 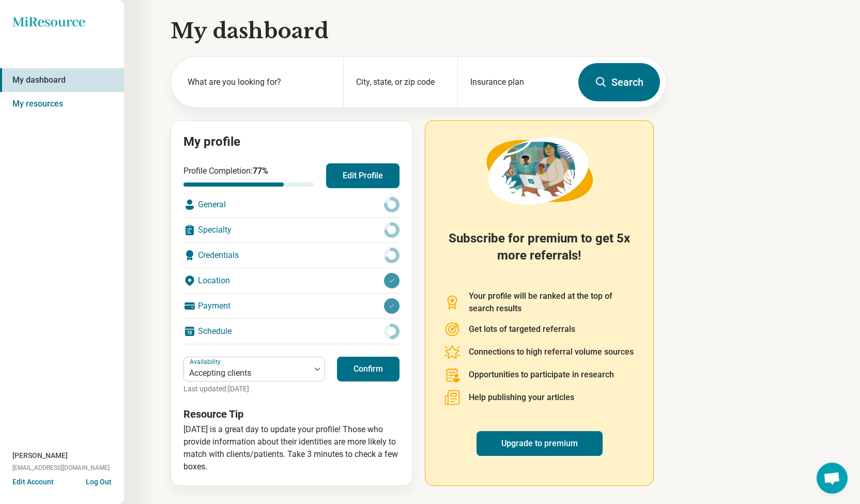 What do you see at coordinates (206, 362) in the screenshot?
I see `label: Availability` at bounding box center [206, 362].